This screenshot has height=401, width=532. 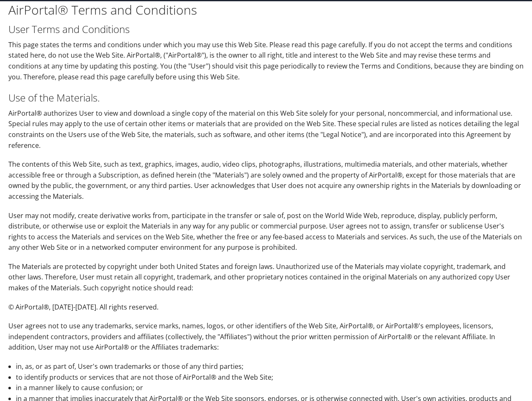 What do you see at coordinates (266, 180) in the screenshot?
I see `p: The contents of this Web Site, such as text, graphics, images, audio, video clips, photographs, i...` at bounding box center [266, 180].